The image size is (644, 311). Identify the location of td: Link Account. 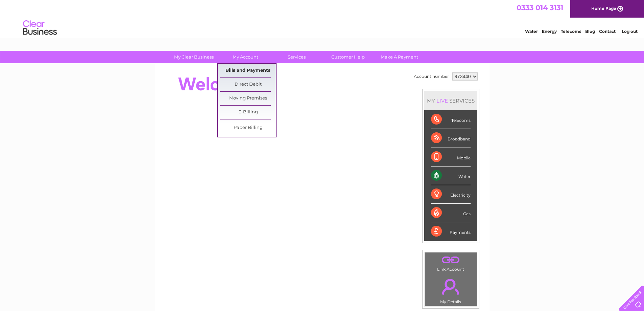
(451, 262).